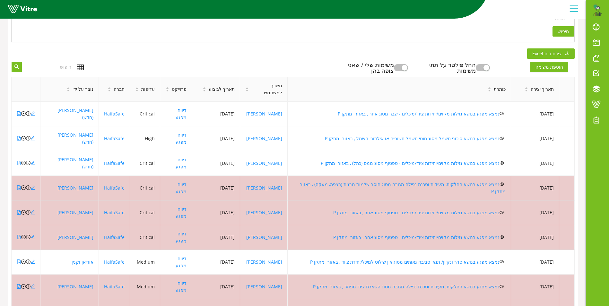 This screenshot has height=306, width=609. I want to click on a: נמצא מפגע בנושא סיכוני חשמל מסוג חוטי חשמל חשופים או אילתורי חשמל , באזור מתקן P, so click(412, 138).